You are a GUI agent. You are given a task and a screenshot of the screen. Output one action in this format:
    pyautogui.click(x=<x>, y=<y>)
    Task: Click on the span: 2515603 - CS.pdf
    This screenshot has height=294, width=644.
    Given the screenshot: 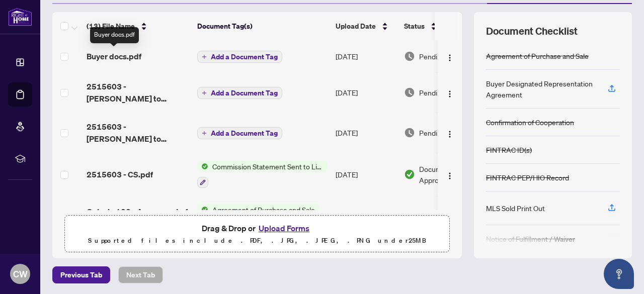 What is the action you would take?
    pyautogui.click(x=120, y=174)
    